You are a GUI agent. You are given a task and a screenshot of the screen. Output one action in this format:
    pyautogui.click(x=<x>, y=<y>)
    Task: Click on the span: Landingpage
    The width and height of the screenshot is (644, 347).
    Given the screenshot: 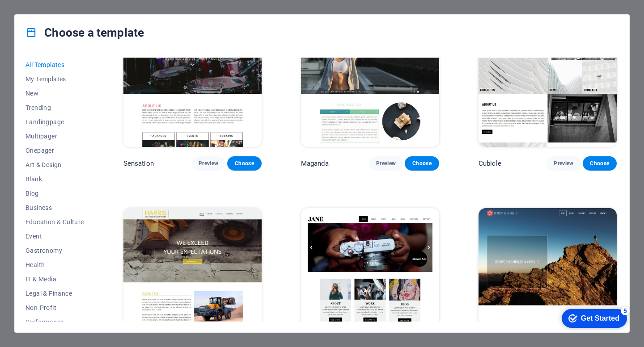 What is the action you would take?
    pyautogui.click(x=55, y=123)
    